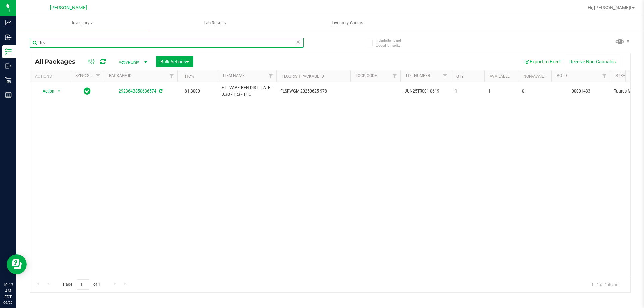 The height and width of the screenshot is (308, 644). Describe the element at coordinates (534, 91) in the screenshot. I see `span: 0` at that location.